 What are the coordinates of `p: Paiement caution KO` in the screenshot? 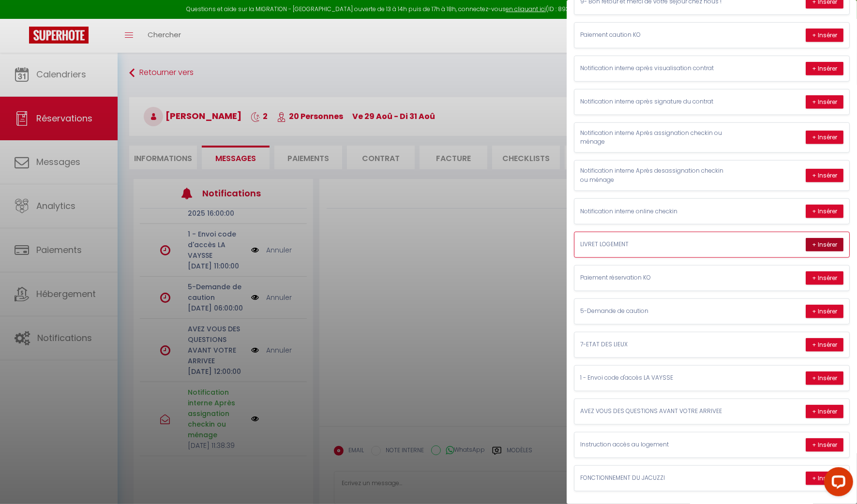 It's located at (653, 35).